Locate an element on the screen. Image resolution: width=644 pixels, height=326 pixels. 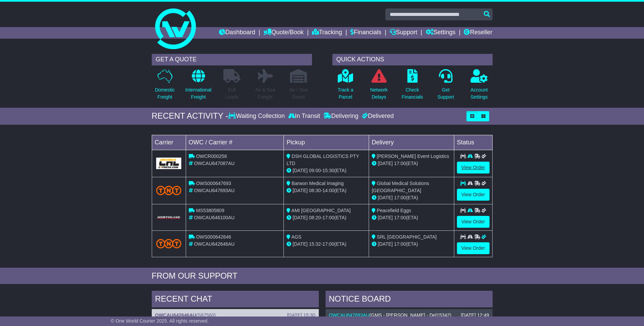
a: Reseller is located at coordinates (478, 33).